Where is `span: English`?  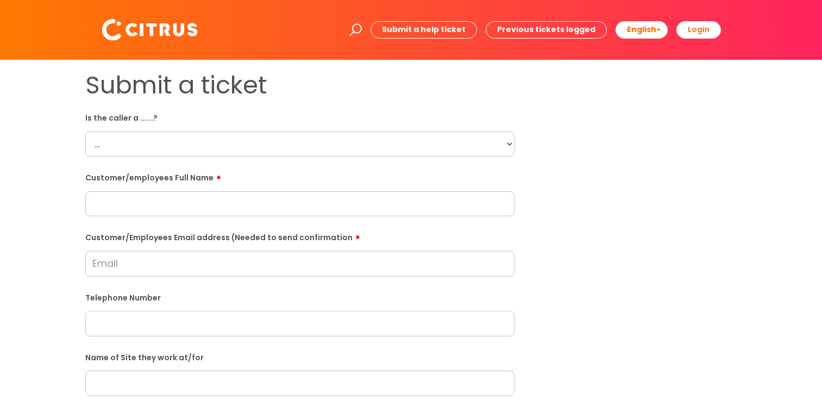 span: English is located at coordinates (642, 29).